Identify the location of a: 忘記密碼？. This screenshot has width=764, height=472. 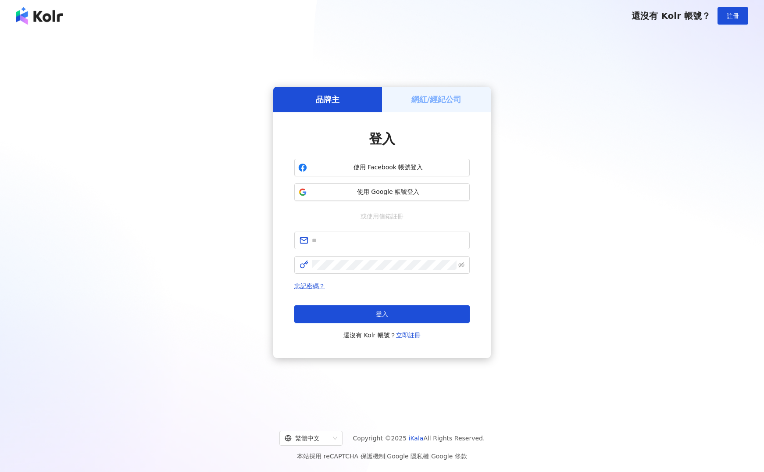
(310, 286).